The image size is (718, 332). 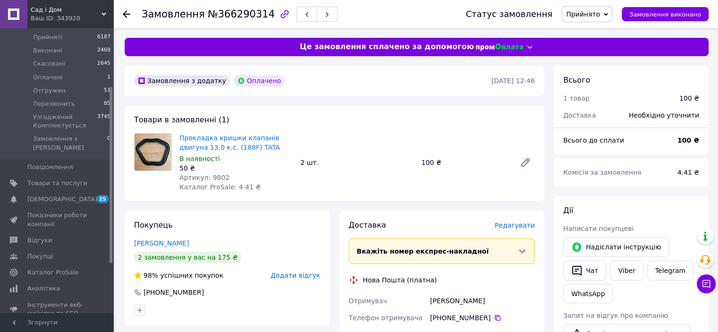 What do you see at coordinates (65, 121) in the screenshot?
I see `span: Узгоджений Комплектується` at bounding box center [65, 121].